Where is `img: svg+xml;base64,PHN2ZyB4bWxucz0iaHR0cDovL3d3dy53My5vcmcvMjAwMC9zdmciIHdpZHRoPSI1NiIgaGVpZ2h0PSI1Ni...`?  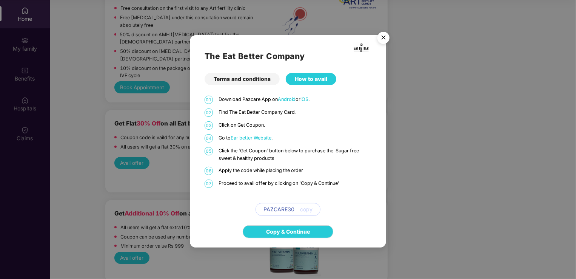 img: svg+xml;base64,PHN2ZyB4bWxucz0iaHR0cDovL3d3dy53My5vcmcvMjAwMC9zdmciIHdpZHRoPSI1NiIgaGVpZ2h0PSI1Ni... is located at coordinates (384, 39).